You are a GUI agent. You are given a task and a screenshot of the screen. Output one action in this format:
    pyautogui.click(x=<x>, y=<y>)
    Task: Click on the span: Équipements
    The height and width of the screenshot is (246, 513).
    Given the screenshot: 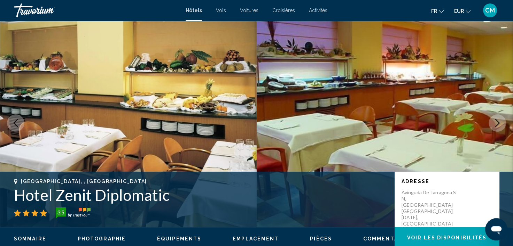 What is the action you would take?
    pyautogui.click(x=179, y=239)
    